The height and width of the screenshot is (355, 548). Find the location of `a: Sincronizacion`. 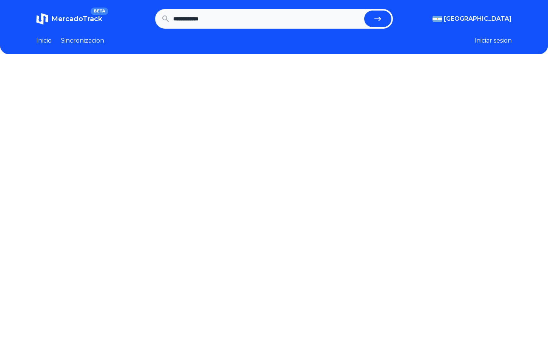

a: Sincronizacion is located at coordinates (82, 41).